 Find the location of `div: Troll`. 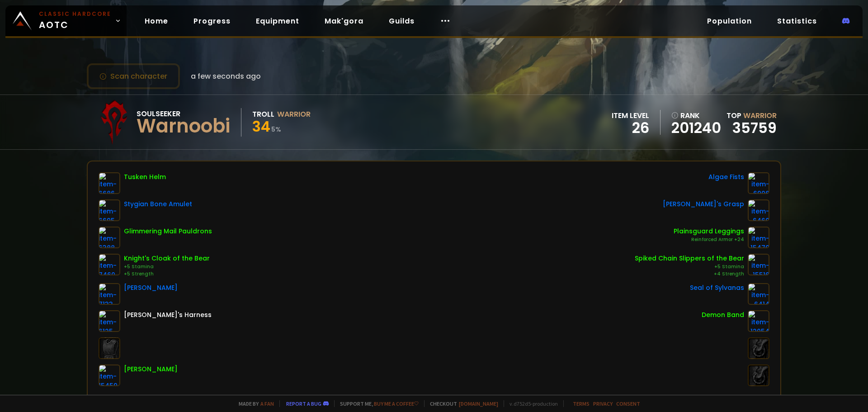

div: Troll is located at coordinates (264, 114).